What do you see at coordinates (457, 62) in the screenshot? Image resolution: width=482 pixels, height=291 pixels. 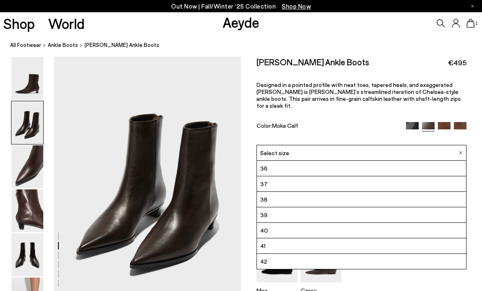 I see `span: €495` at bounding box center [457, 62].